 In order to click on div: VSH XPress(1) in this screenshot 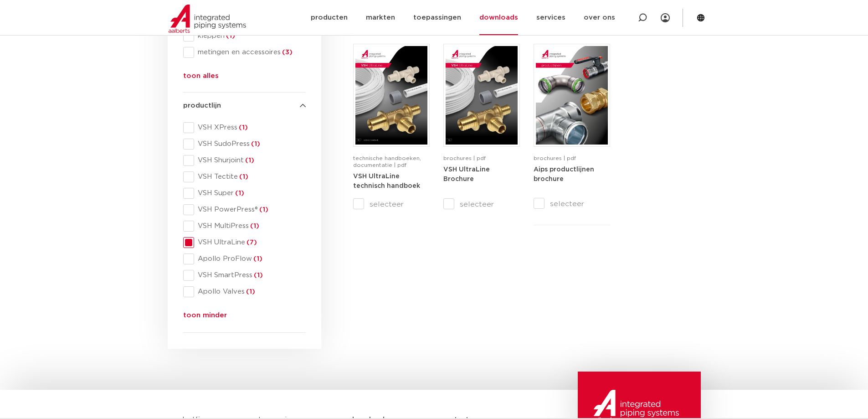, I will do `click(244, 127)`.